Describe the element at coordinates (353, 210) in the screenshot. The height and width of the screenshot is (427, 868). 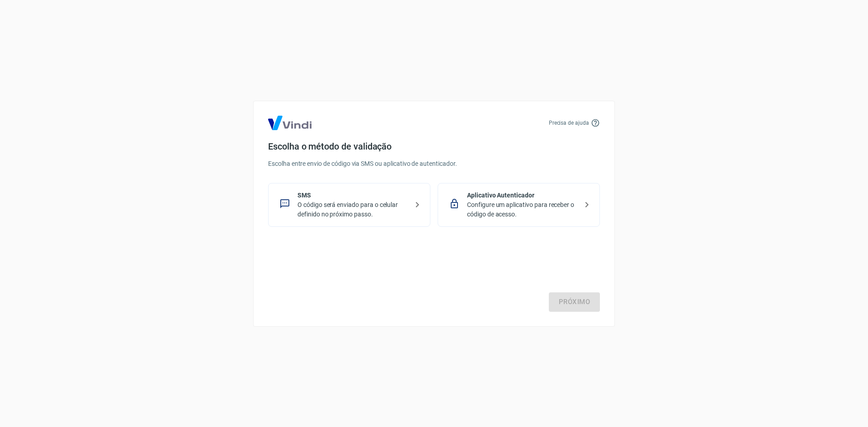
I see `p: O código será enviado para o celular definido no próximo passo.` at that location.